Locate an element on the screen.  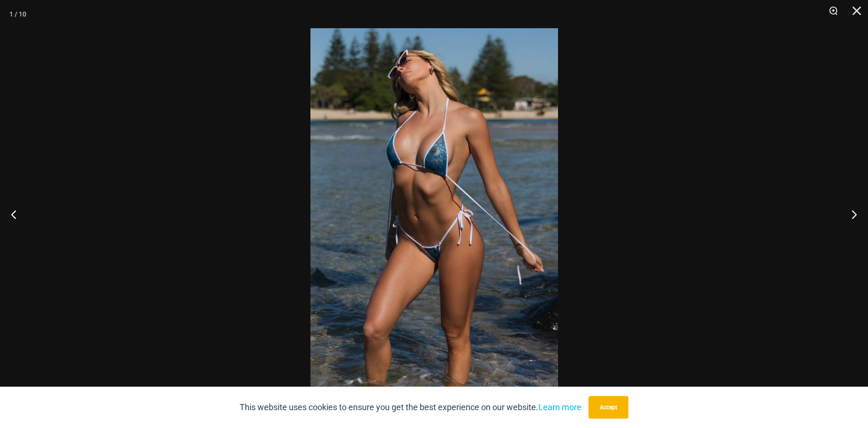
button: Next is located at coordinates (850, 214).